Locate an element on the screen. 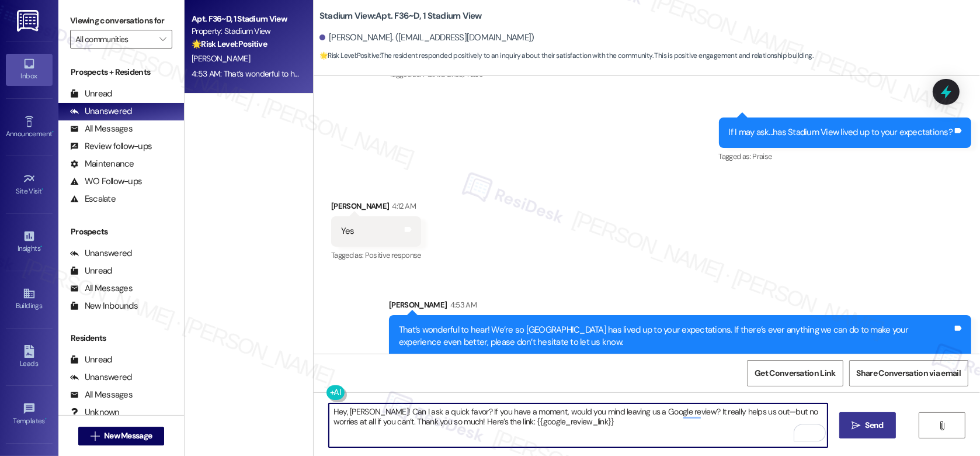 The width and height of the screenshot is (980, 456). span: Positive response is located at coordinates (393, 254).